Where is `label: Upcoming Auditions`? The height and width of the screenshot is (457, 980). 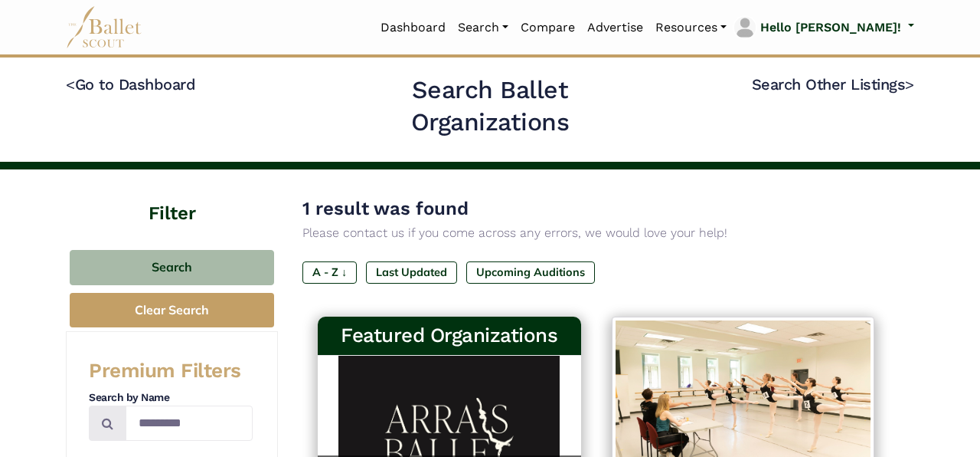
label: Upcoming Auditions is located at coordinates (530, 272).